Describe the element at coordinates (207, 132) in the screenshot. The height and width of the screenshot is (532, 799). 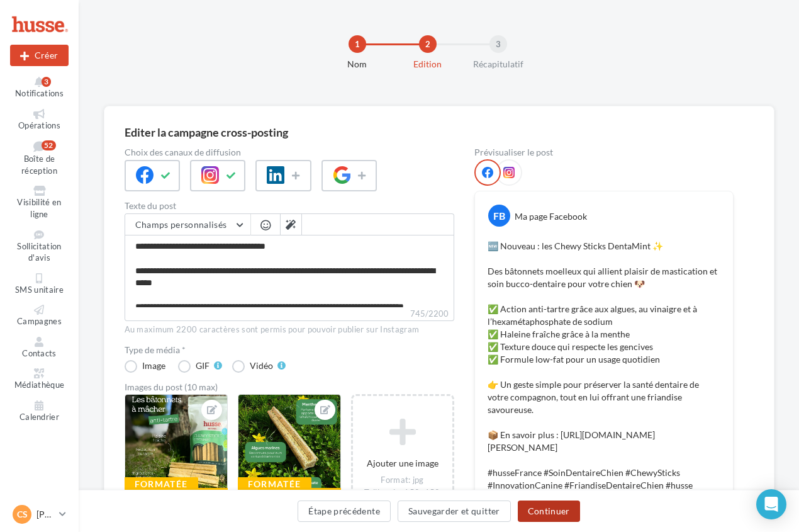
I see `div: Editer la campagne cross-posting` at that location.